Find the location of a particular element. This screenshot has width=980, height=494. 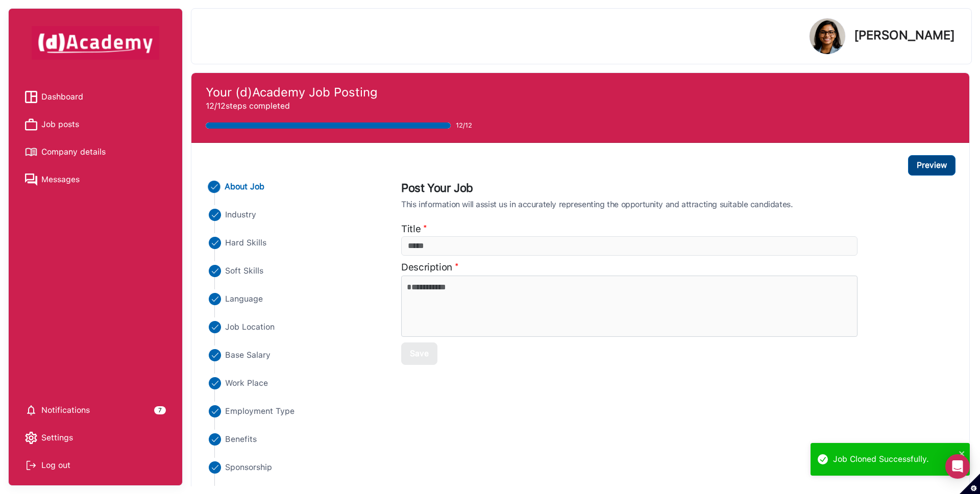

div: Save is located at coordinates (419, 354).